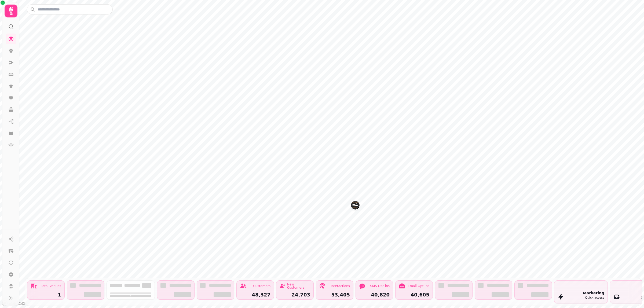 The width and height of the screenshot is (644, 308). What do you see at coordinates (593, 298) in the screenshot?
I see `div: Quick access` at bounding box center [593, 298].